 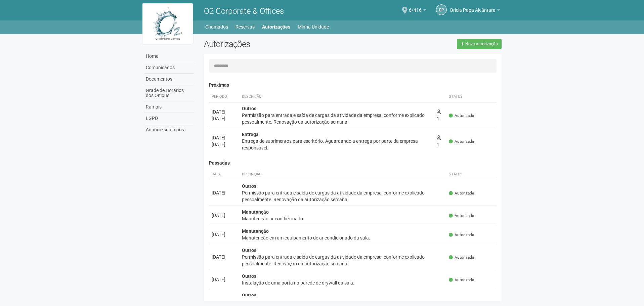 I want to click on a: Documentos, so click(x=169, y=79).